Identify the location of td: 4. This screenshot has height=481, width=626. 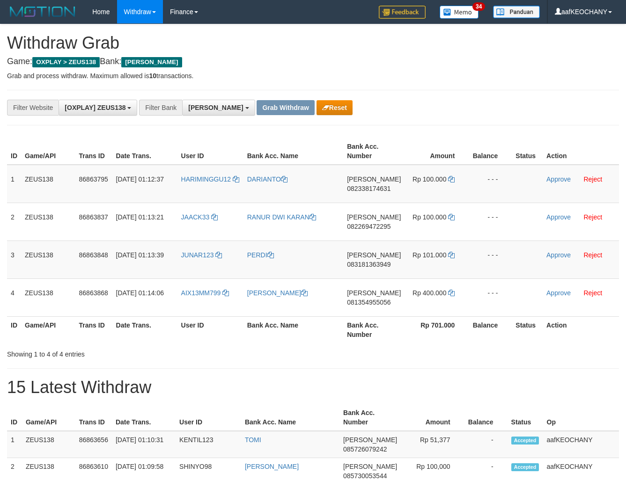
(14, 297).